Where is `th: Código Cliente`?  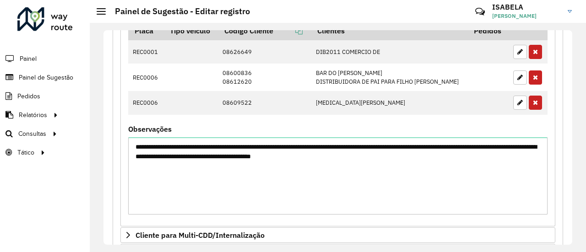 th: Código Cliente is located at coordinates (264, 31).